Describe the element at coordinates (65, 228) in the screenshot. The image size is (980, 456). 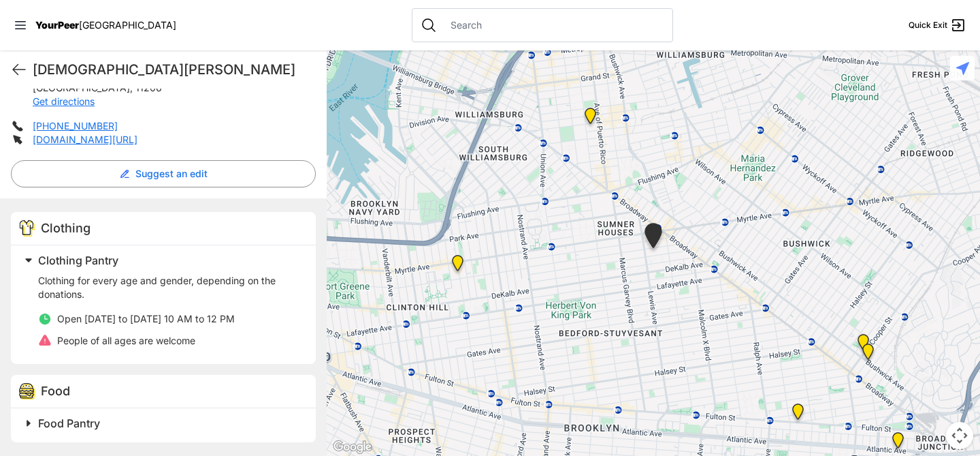
I see `span: Clothing` at that location.